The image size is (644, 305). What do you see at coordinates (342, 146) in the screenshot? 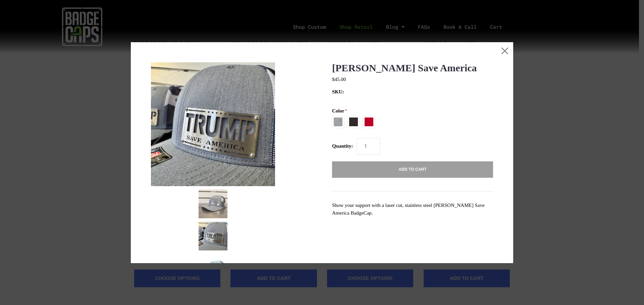
I see `span: Quantity:` at bounding box center [342, 146].